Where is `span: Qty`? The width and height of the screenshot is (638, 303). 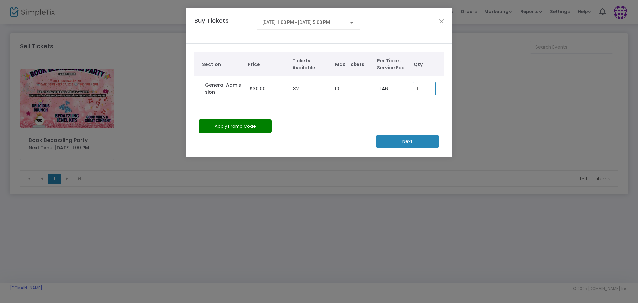 span: Qty is located at coordinates (427, 64).